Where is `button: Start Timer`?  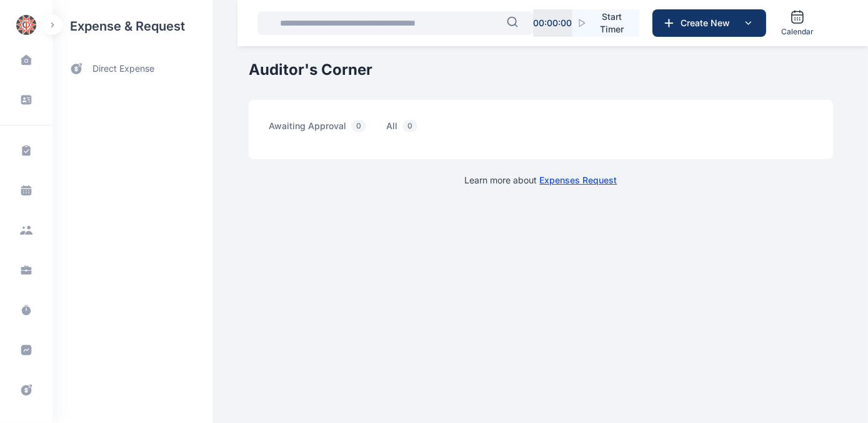
button: Start Timer is located at coordinates (605, 23).